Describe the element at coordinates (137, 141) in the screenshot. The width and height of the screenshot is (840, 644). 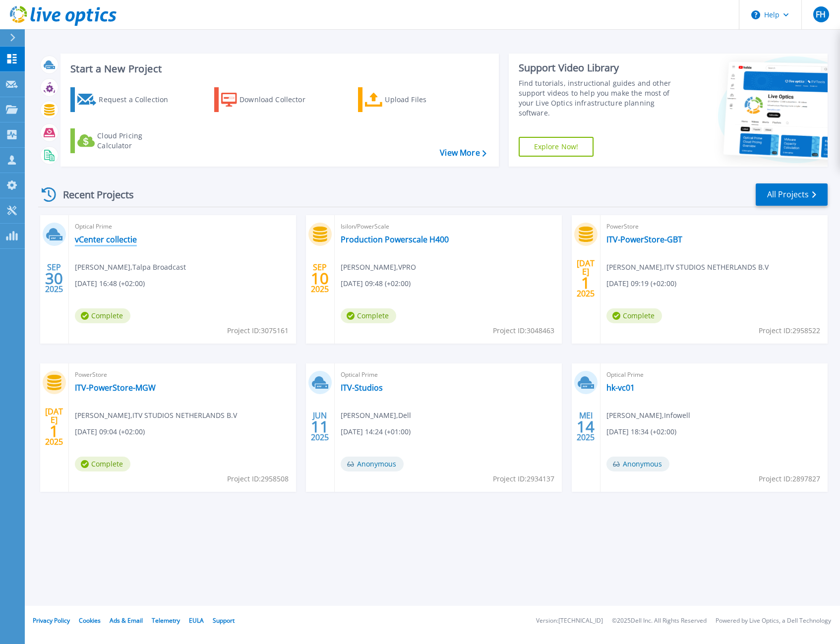
I see `div: Cloud Pricing Calculator` at that location.